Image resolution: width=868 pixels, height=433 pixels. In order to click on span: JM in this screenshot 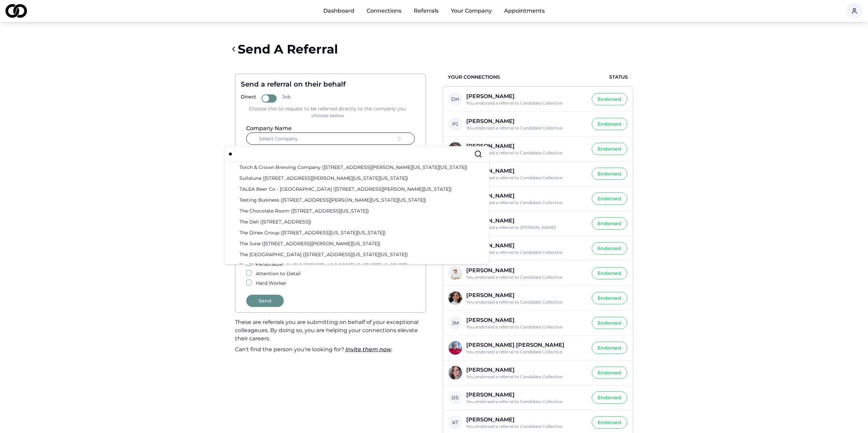, I will do `click(456, 323)`.